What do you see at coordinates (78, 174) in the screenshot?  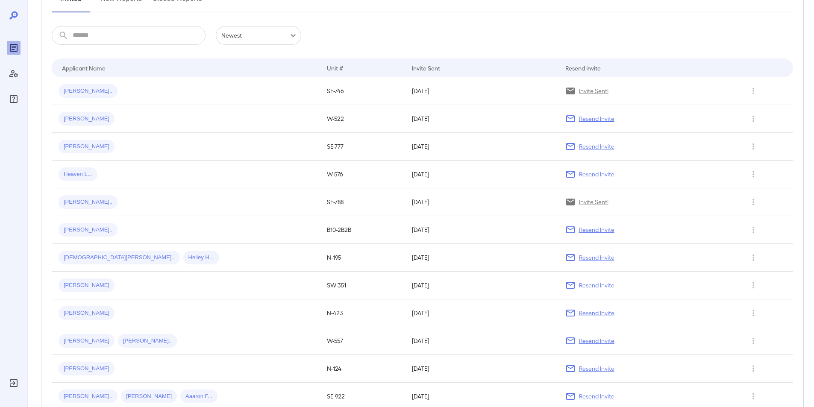 I see `span: Heaven L...` at bounding box center [78, 174].